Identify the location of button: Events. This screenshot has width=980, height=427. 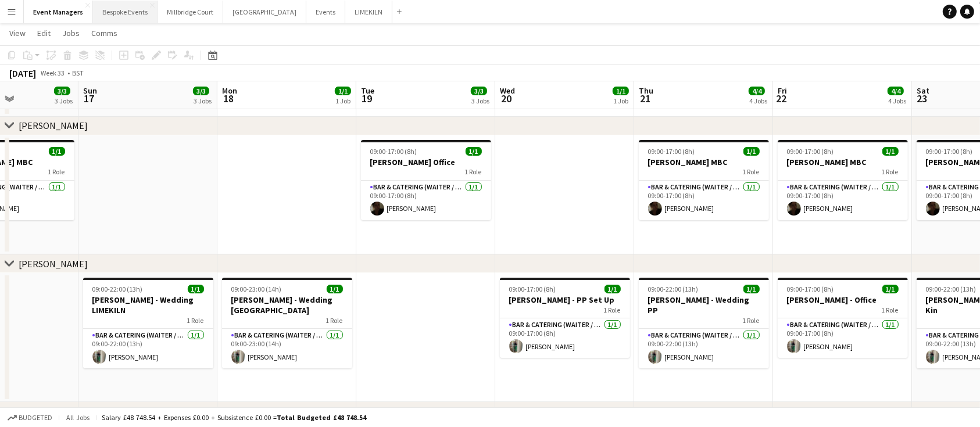
(325, 12).